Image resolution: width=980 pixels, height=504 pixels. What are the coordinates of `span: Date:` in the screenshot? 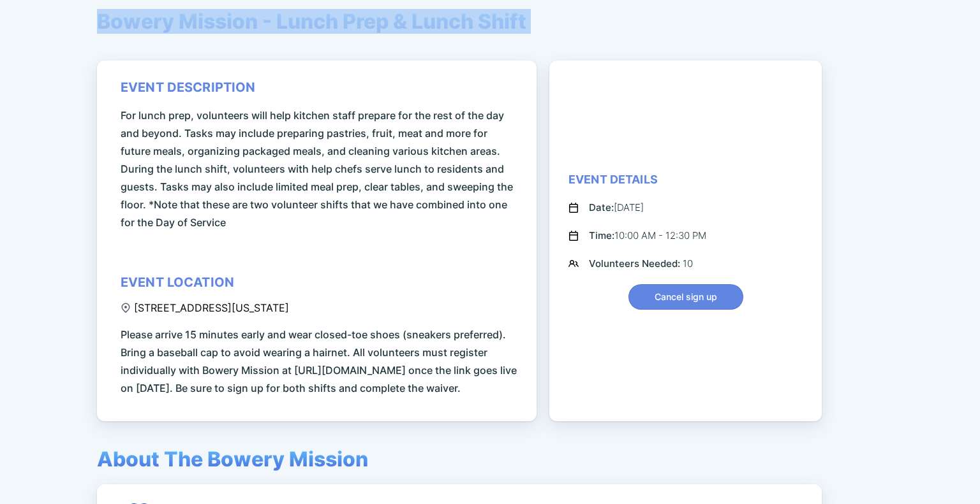 It's located at (601, 207).